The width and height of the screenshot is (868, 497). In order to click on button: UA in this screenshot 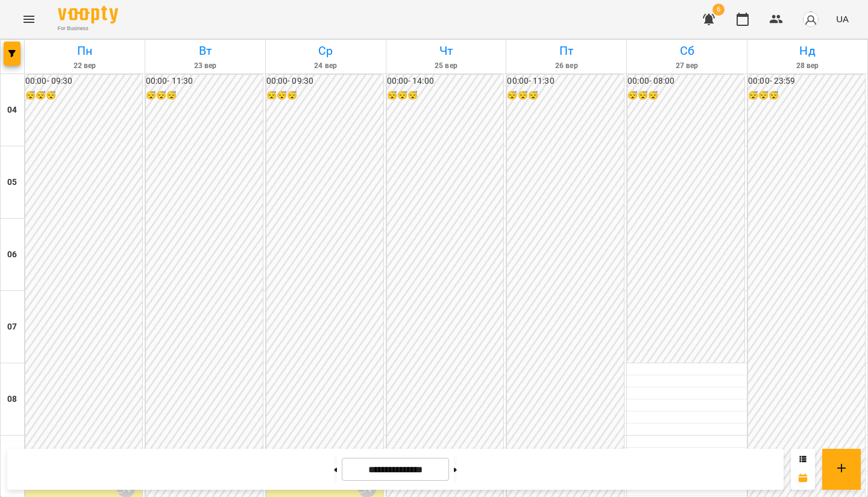, I will do `click(842, 18)`.